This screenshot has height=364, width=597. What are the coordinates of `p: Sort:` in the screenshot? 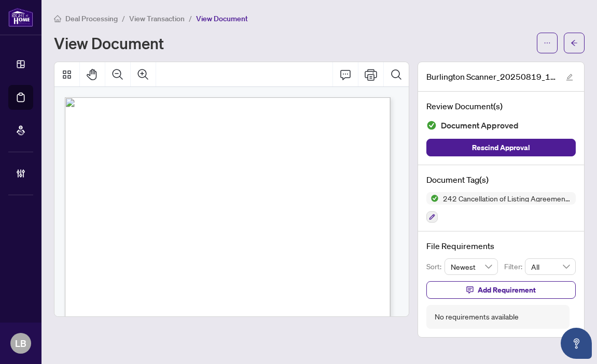 It's located at (435, 267).